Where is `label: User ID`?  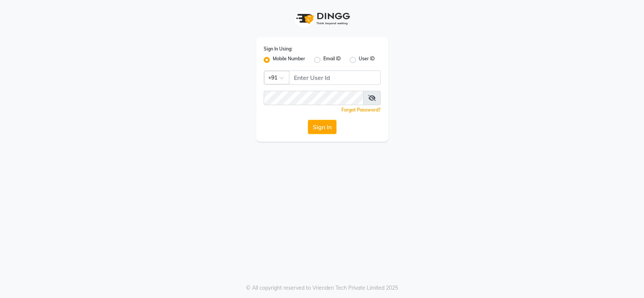 label: User ID is located at coordinates (367, 60).